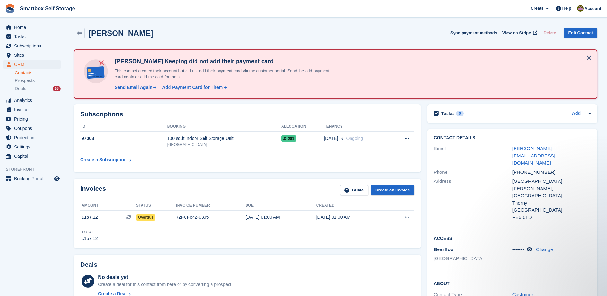  I want to click on button: Delete, so click(550, 33).